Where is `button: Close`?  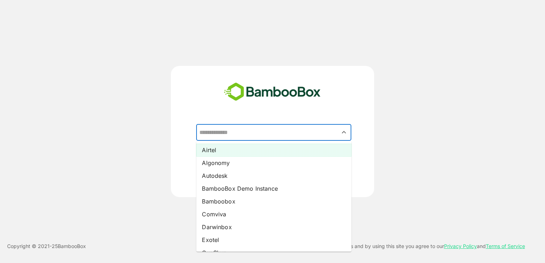
button: Close is located at coordinates (344, 132).